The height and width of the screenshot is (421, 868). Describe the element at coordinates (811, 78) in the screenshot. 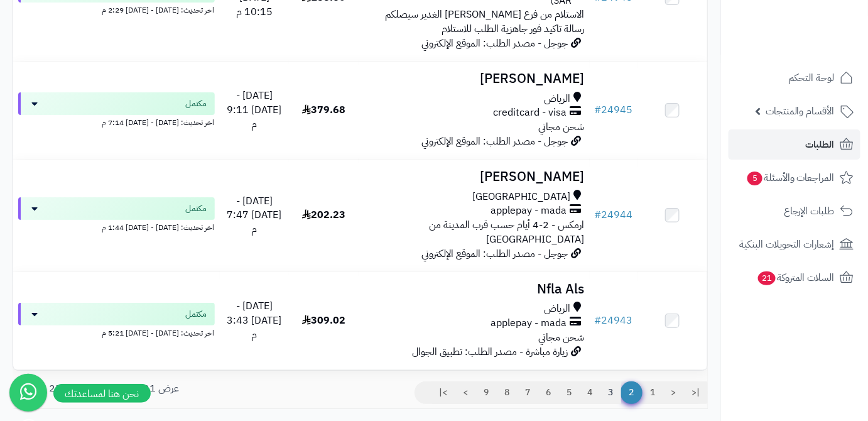

I see `span: لوحة التحكم` at that location.